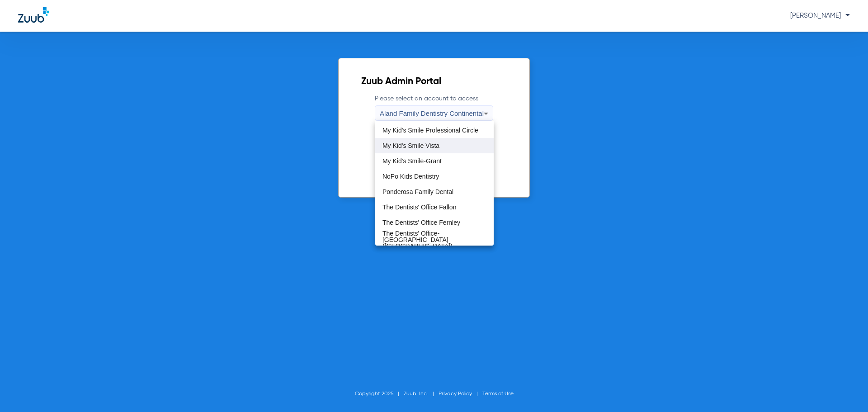 The image size is (868, 412). What do you see at coordinates (412, 161) in the screenshot?
I see `span: My Kid's Smile-Grant` at bounding box center [412, 161].